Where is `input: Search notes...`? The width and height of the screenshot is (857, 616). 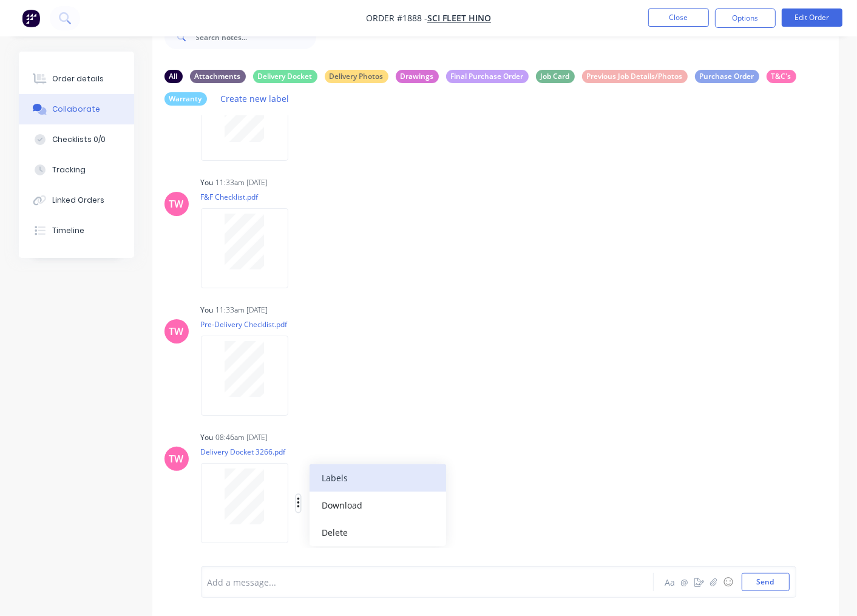
input: Search notes... is located at coordinates (257, 37).